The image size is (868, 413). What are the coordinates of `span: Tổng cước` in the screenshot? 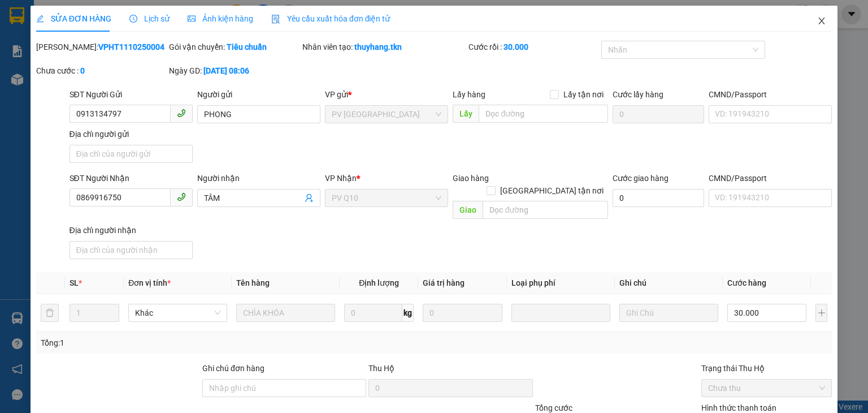 It's located at (554, 408).